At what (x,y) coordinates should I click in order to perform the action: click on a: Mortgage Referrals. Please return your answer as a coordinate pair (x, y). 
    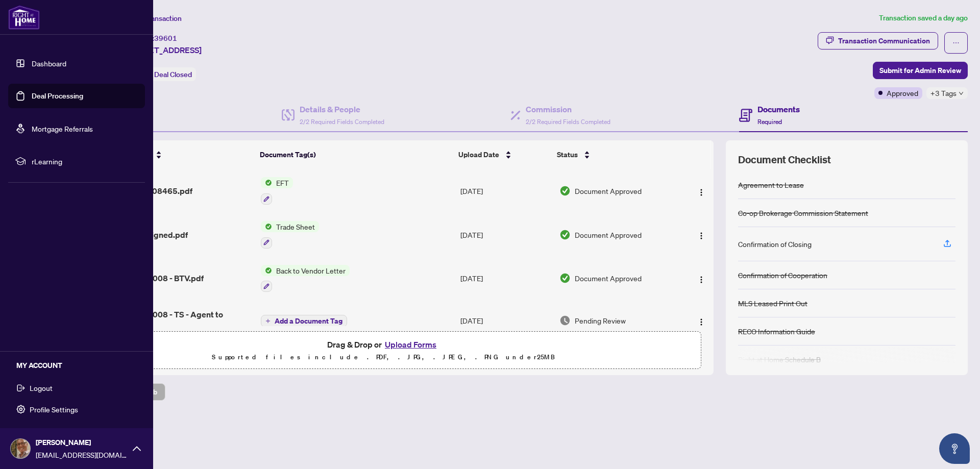
    Looking at the image, I should click on (62, 128).